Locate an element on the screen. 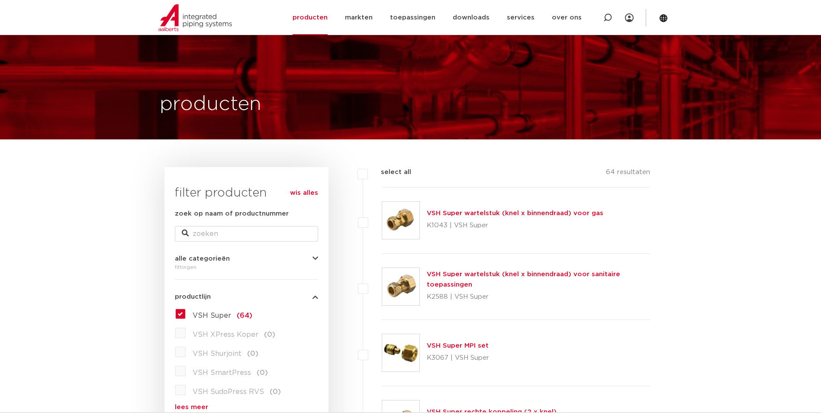  span: (64) is located at coordinates (244, 315).